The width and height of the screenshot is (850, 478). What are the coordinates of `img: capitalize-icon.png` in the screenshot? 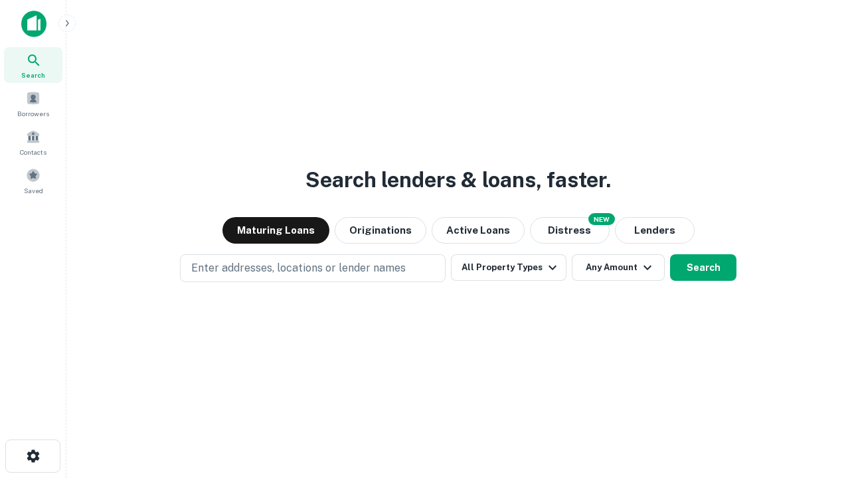 It's located at (34, 24).